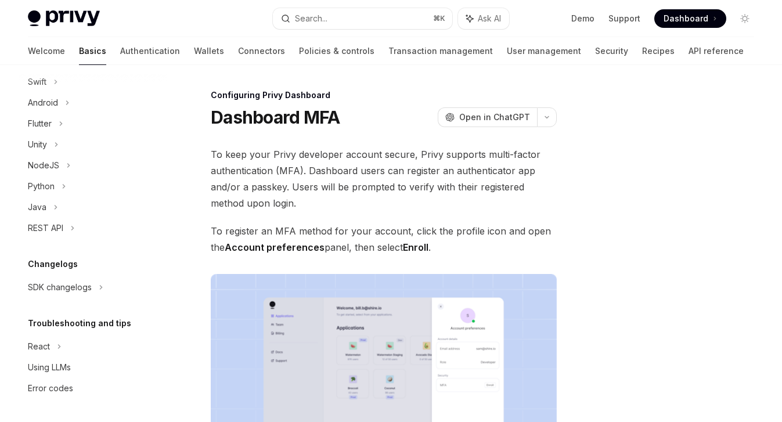 The width and height of the screenshot is (782, 422). I want to click on a: Error codes, so click(93, 389).